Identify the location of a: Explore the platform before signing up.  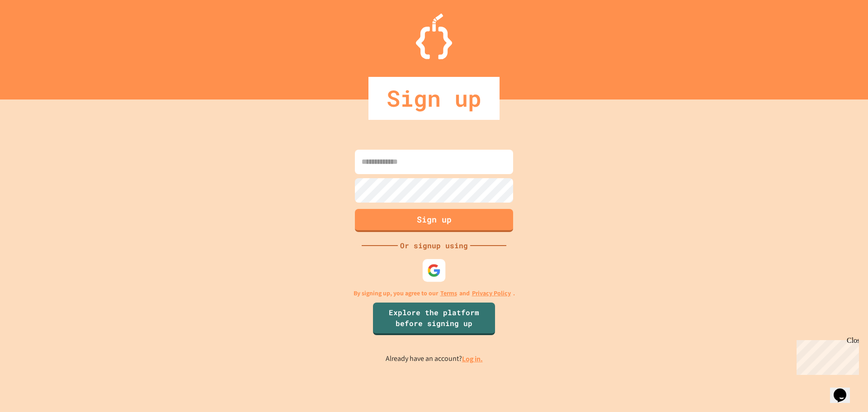
(434, 319).